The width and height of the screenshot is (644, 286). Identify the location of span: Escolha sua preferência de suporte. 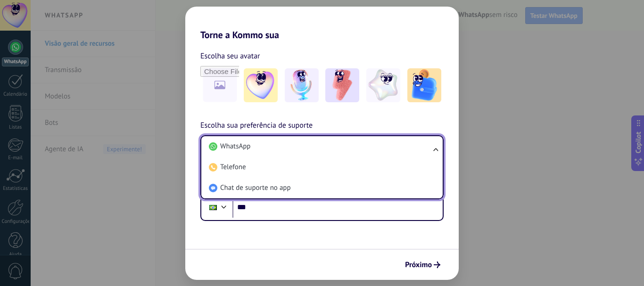
(256, 126).